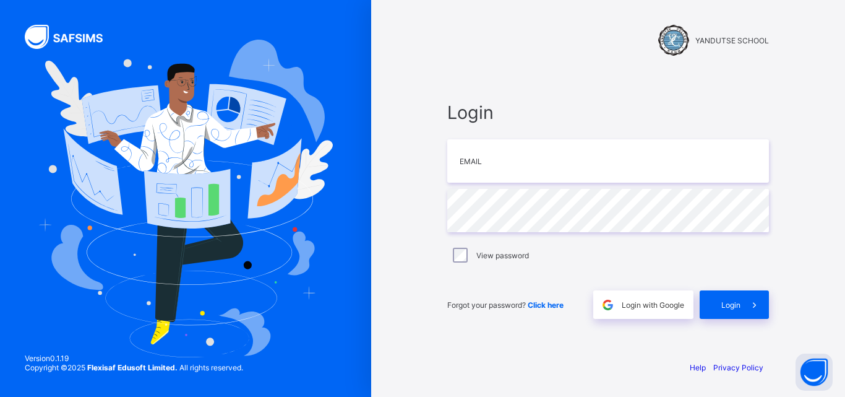 This screenshot has height=397, width=845. I want to click on a: Privacy Policy, so click(738, 367).